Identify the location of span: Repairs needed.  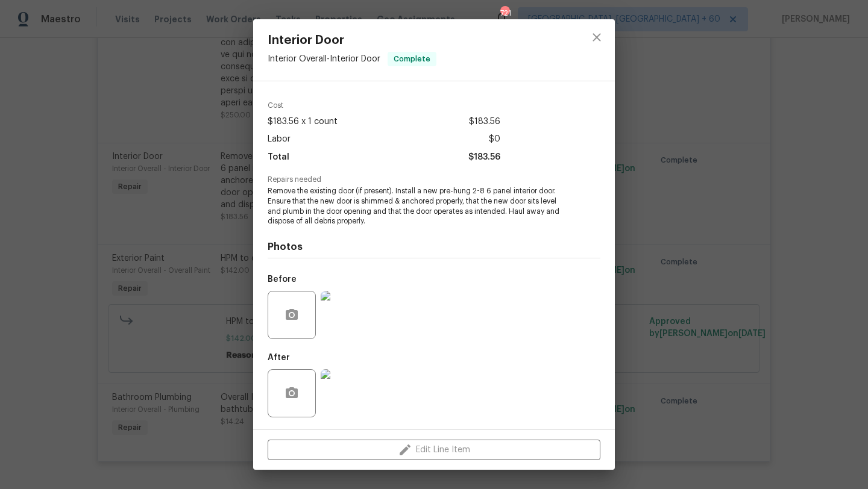
(434, 180).